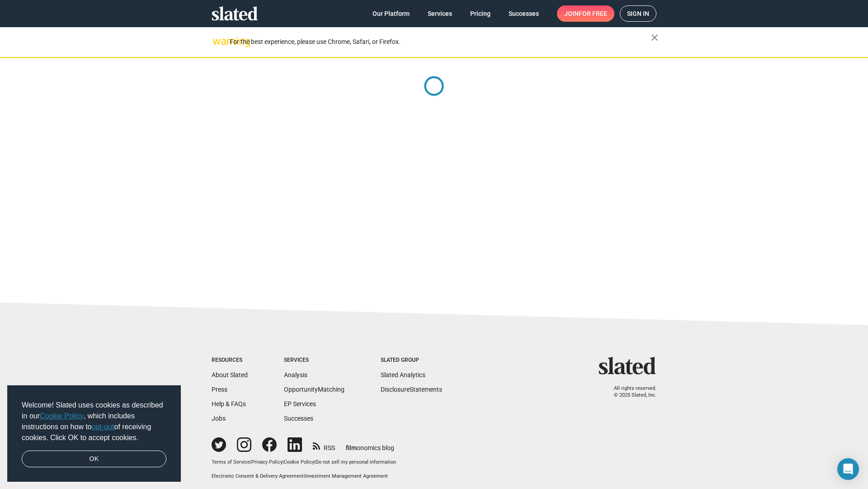  Describe the element at coordinates (94, 459) in the screenshot. I see `a: dismiss cookie message` at that location.